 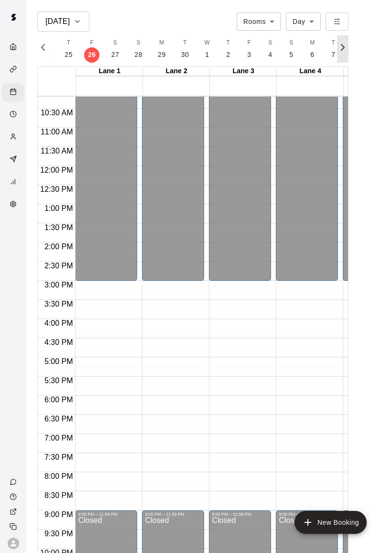 What do you see at coordinates (59, 285) in the screenshot?
I see `span: 3:00 PM` at bounding box center [59, 285].